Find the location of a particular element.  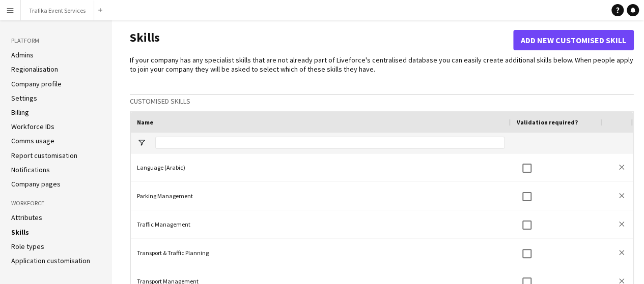

a: Regionalisation is located at coordinates (35, 69).